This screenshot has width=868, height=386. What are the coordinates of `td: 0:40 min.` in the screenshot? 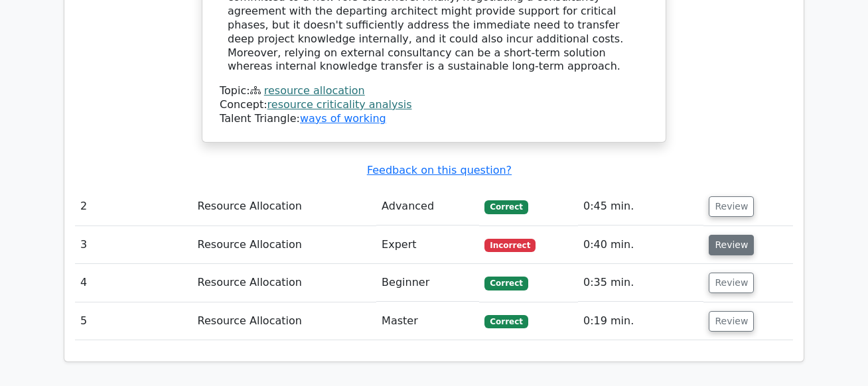 It's located at (641, 245).